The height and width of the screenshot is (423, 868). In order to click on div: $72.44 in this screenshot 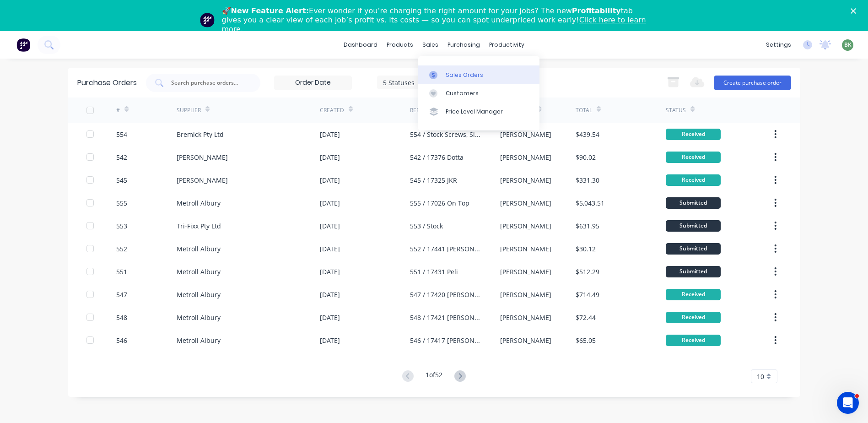, I will do `click(585, 318)`.